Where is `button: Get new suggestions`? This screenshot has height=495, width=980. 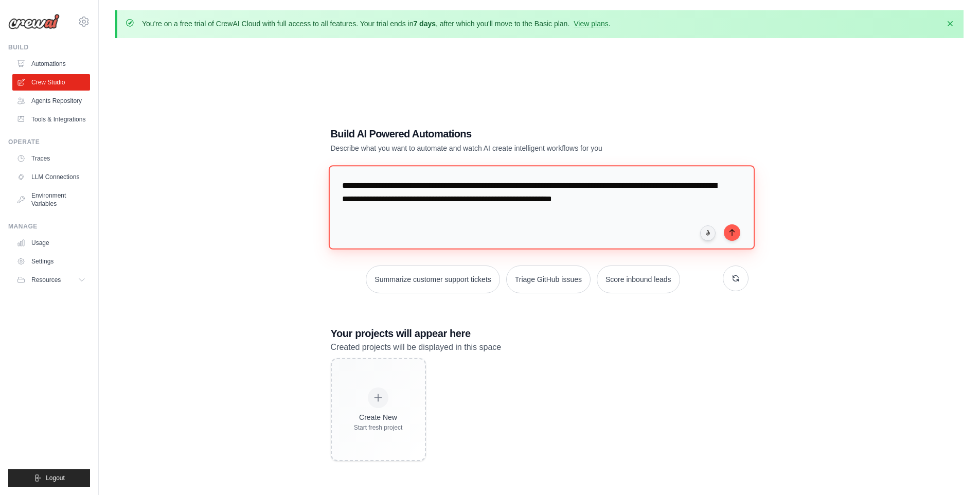
button: Get new suggestions is located at coordinates (736, 278).